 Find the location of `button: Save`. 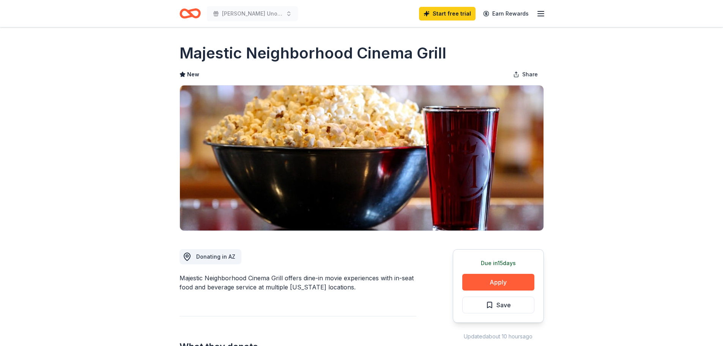

button: Save is located at coordinates (499, 305).